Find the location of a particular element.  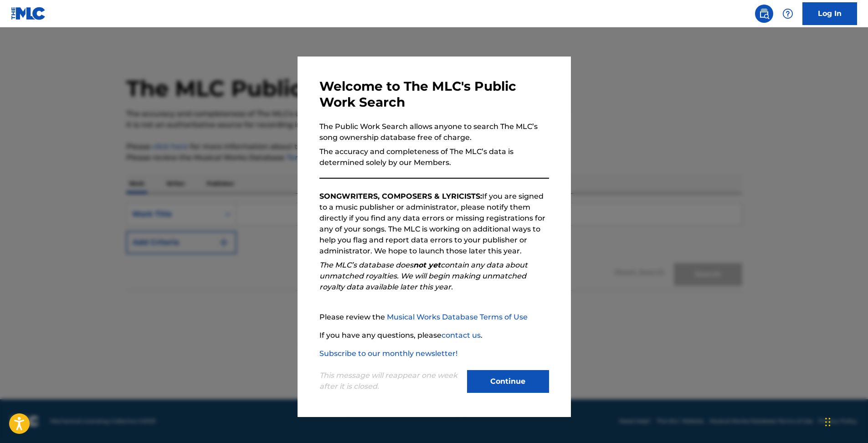

p: The accuracy and completeness of The MLC’s data is determined solely by our Members. is located at coordinates (434, 158).